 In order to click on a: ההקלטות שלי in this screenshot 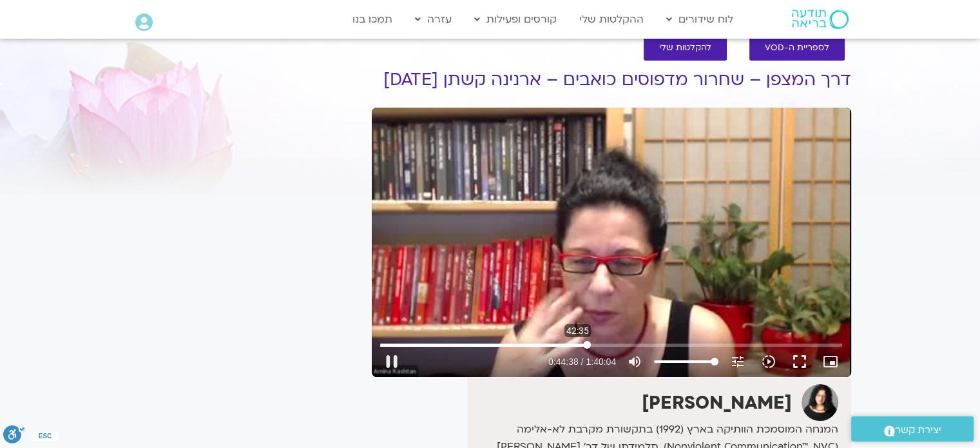, I will do `click(611, 20)`.